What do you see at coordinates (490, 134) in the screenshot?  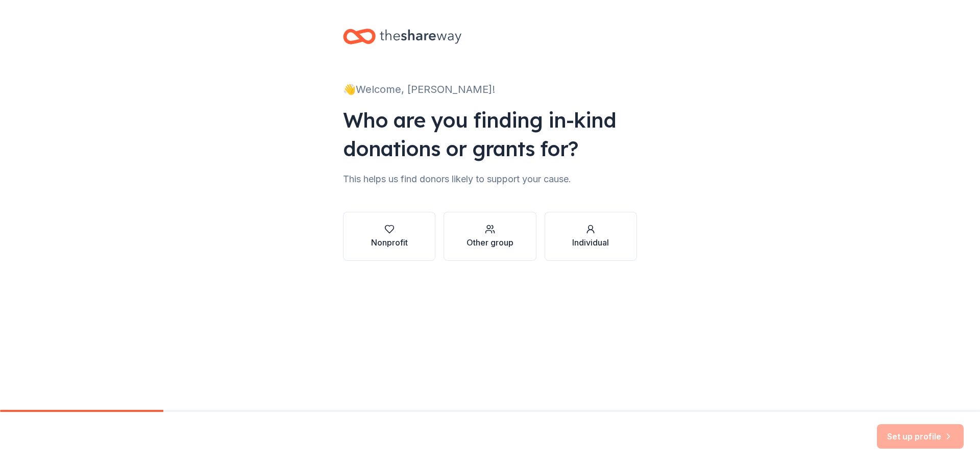 I see `div: Who are you finding in-kind donations or grants for?` at bounding box center [490, 134].